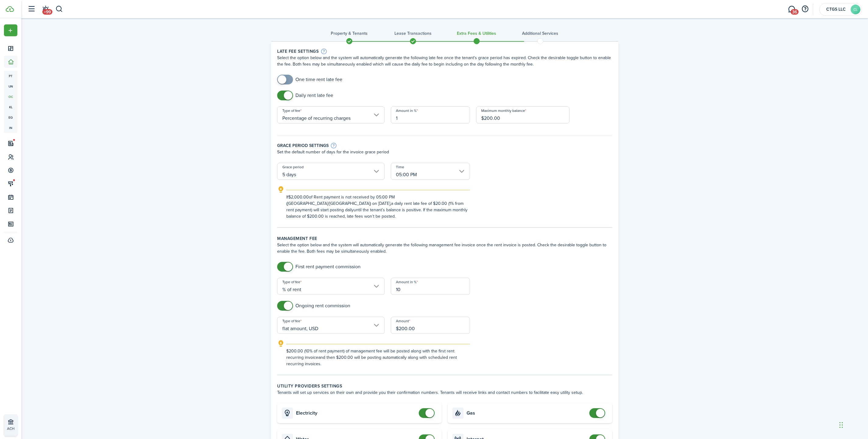 Image resolution: width=868 pixels, height=439 pixels. I want to click on wizard-step-header-title: Late fee settings, so click(444, 51).